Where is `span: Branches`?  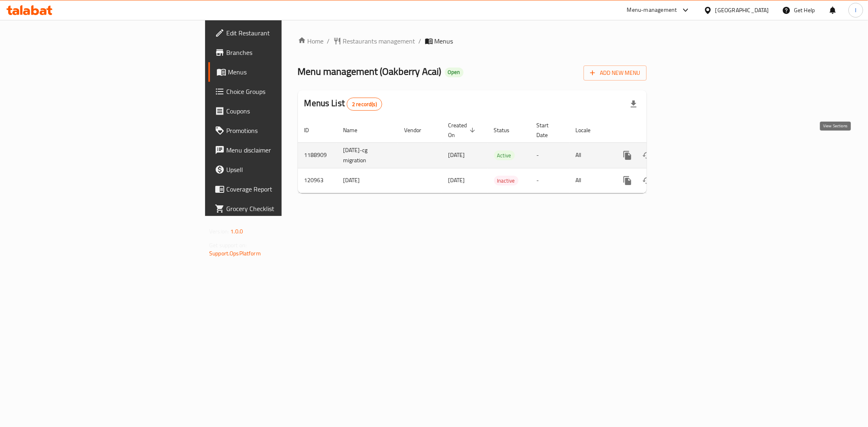 span: Branches is located at coordinates (285, 53).